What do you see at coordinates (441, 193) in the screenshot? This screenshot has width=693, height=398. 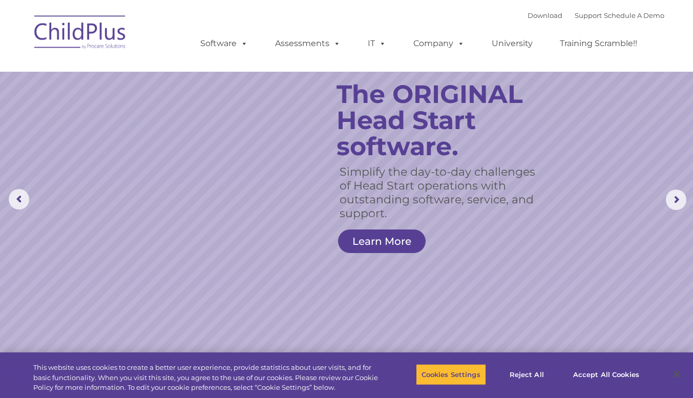 I see `rs-layer: Simplify the day-to-day challenges of Head Start operations with outstanding software, service, a...` at bounding box center [441, 193].